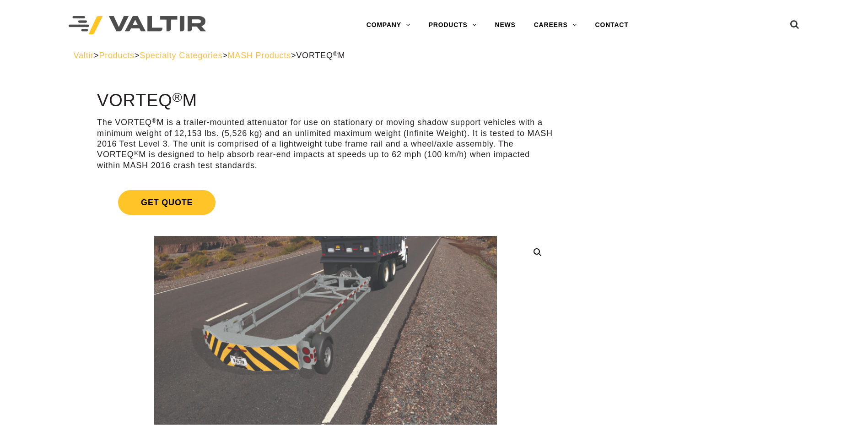  What do you see at coordinates (326, 144) in the screenshot?
I see `p: The VORTEQ M is a trailer-mounted attenuator for use on stationary or moving shadow support vehic...` at bounding box center [326, 144].